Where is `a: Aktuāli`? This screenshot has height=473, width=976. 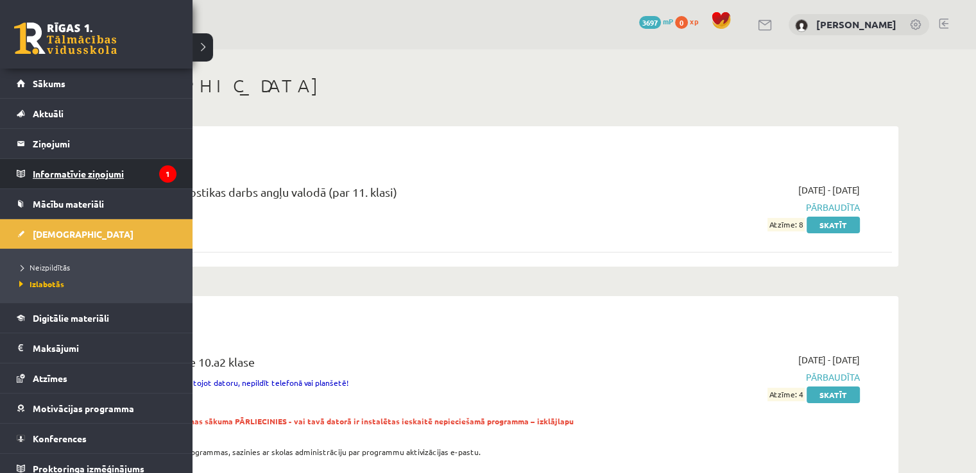 a: Aktuāli is located at coordinates (96, 114).